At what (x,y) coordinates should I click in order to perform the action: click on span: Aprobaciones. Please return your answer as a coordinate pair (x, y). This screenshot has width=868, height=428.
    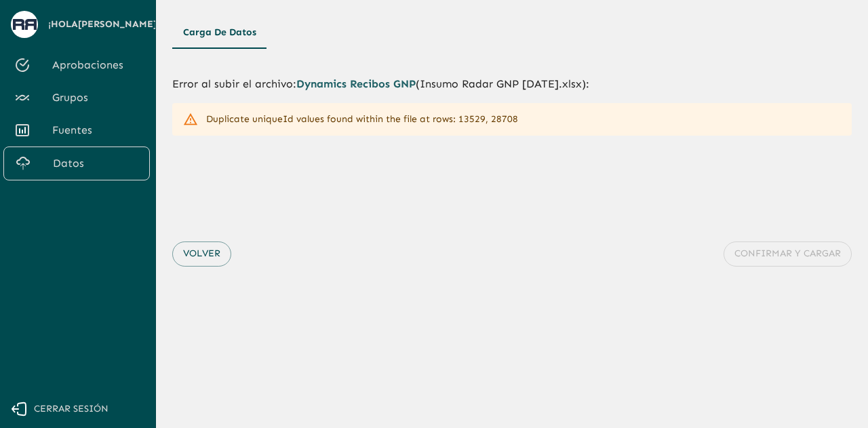
    Looking at the image, I should click on (95, 65).